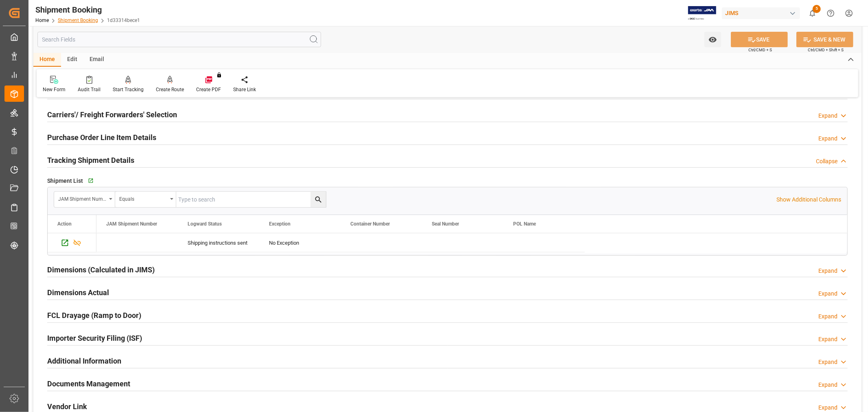 Image resolution: width=868 pixels, height=412 pixels. I want to click on div: Collapse, so click(826, 161).